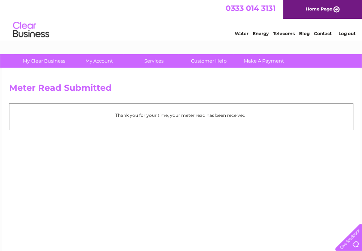  I want to click on p: Thank you for your time, your meter read has been received., so click(181, 115).